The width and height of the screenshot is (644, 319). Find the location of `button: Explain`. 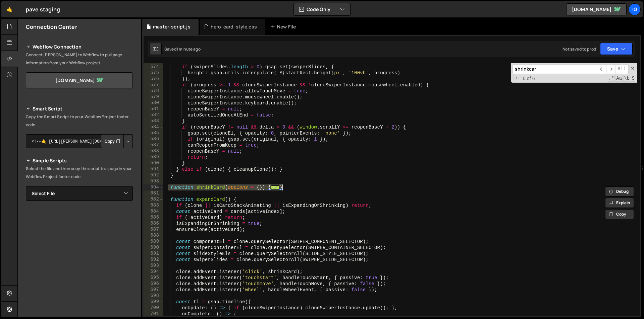

button: Explain is located at coordinates (620, 203).